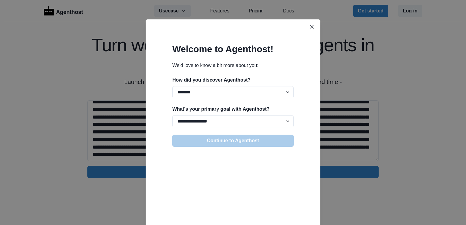  What do you see at coordinates (233, 141) in the screenshot?
I see `button: Continue to Agenthost` at bounding box center [233, 141].